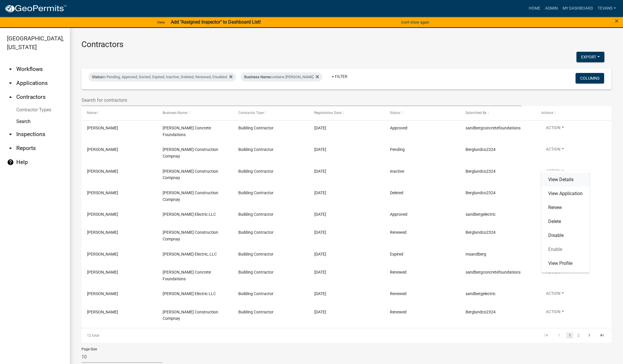  I want to click on span: Submitted By, so click(476, 113).